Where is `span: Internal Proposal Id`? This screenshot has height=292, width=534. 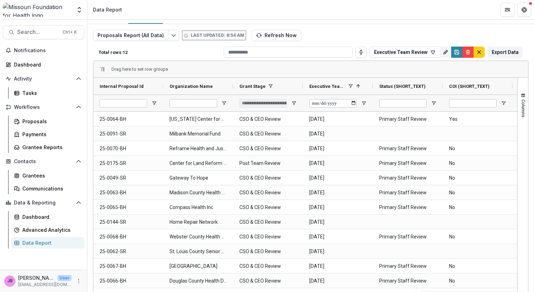
span: Internal Proposal Id is located at coordinates (122, 86).